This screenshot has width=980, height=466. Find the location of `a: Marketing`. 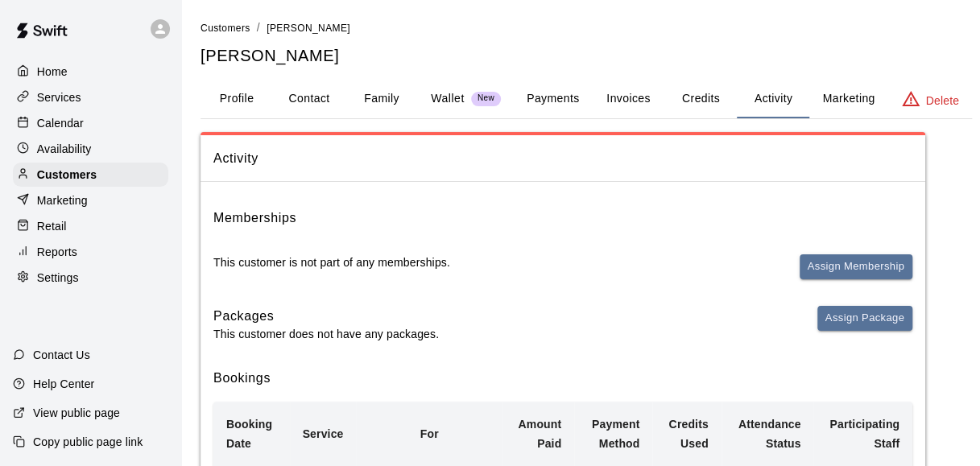

a: Marketing is located at coordinates (90, 200).